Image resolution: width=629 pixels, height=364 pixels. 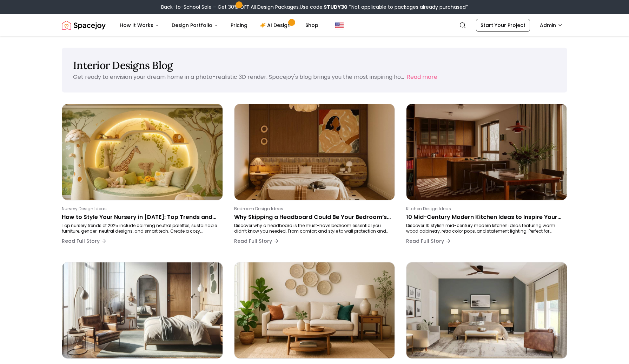 I want to click on p: Kitchen Design Ideas, so click(x=485, y=209).